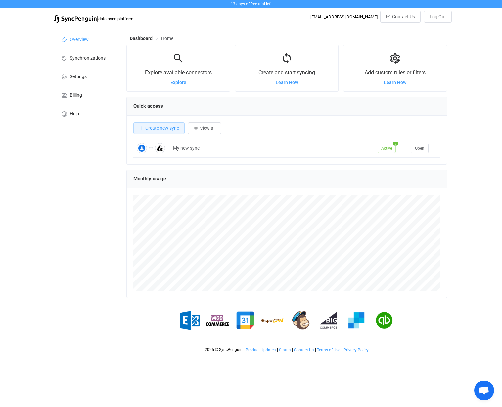 Image resolution: width=502 pixels, height=407 pixels. I want to click on span: Monthly usage, so click(150, 179).